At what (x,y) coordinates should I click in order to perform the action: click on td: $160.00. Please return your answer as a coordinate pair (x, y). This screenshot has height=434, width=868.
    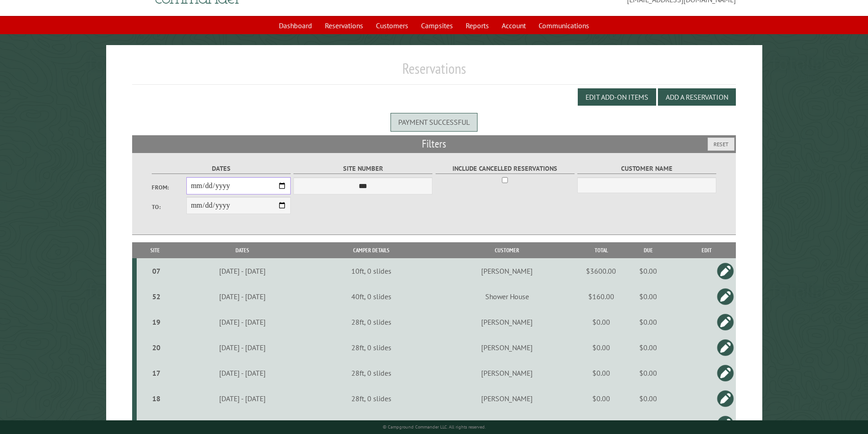
    Looking at the image, I should click on (601, 297).